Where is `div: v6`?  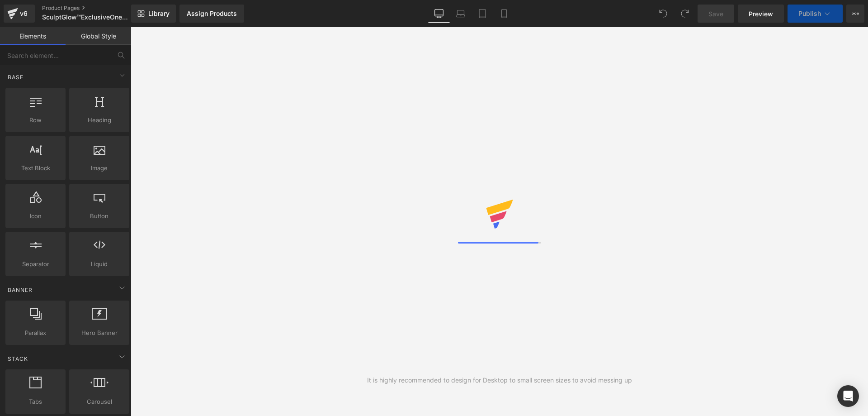
div: v6 is located at coordinates (24, 14).